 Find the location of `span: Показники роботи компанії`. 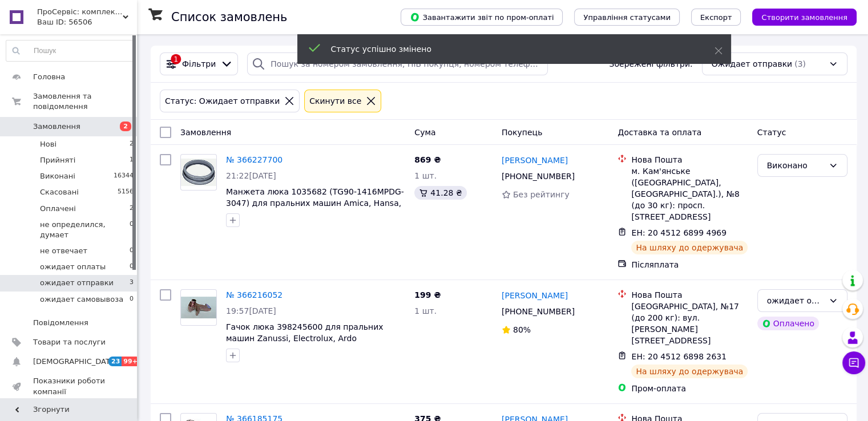

span: Показники роботи компанії is located at coordinates (69, 386).